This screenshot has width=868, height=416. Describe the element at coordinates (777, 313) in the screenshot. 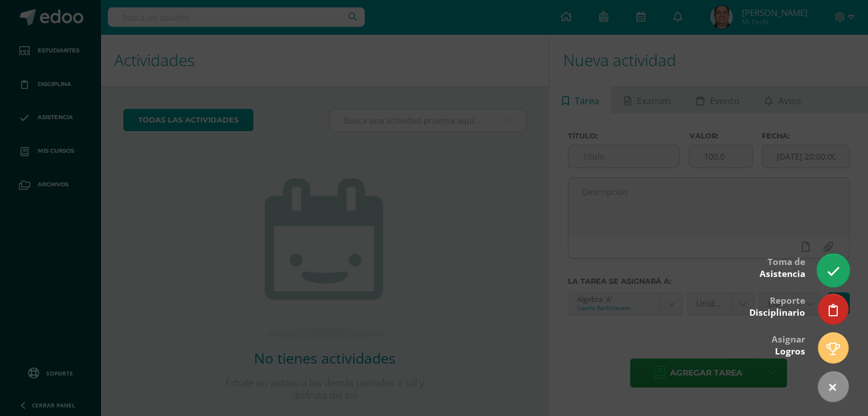

I see `span: Disciplinario` at that location.